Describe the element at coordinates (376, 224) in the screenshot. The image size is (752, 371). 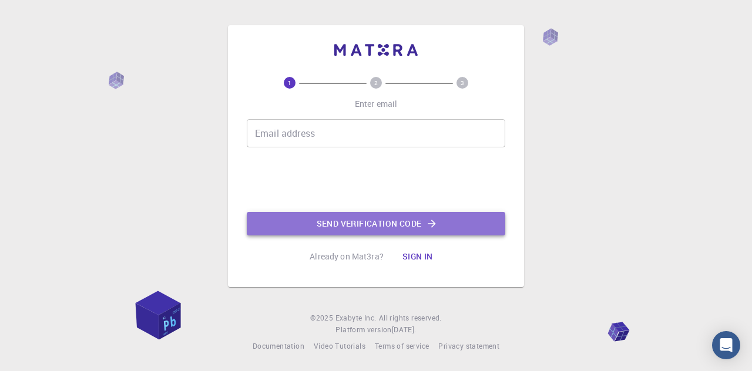
I see `button: Send verification code` at that location.